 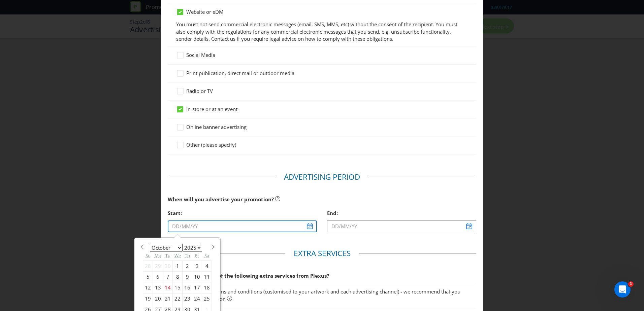 What do you see at coordinates (242, 213) in the screenshot?
I see `div: Start:` at bounding box center [242, 213].